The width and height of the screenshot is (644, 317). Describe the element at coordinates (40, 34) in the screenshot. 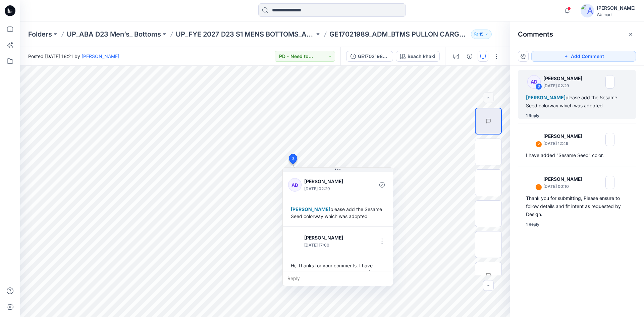

I see `p: Folders` at that location.